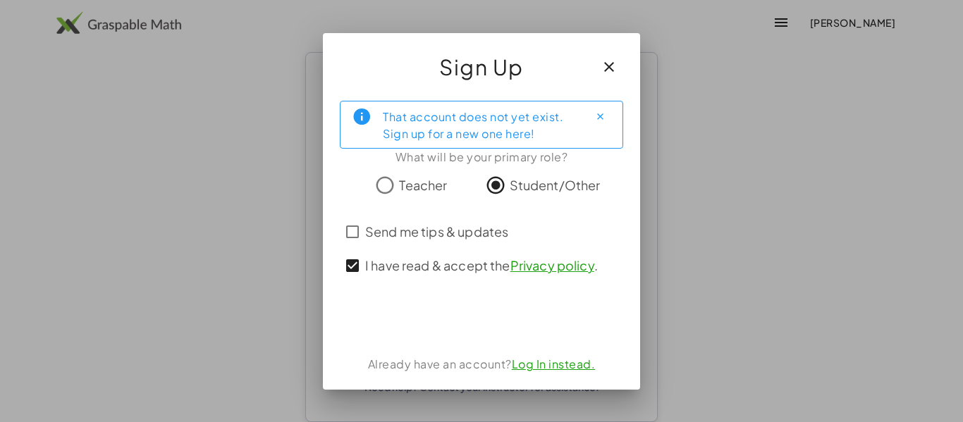 The image size is (963, 422). Describe the element at coordinates (482, 67) in the screenshot. I see `span: Sign Up` at that location.